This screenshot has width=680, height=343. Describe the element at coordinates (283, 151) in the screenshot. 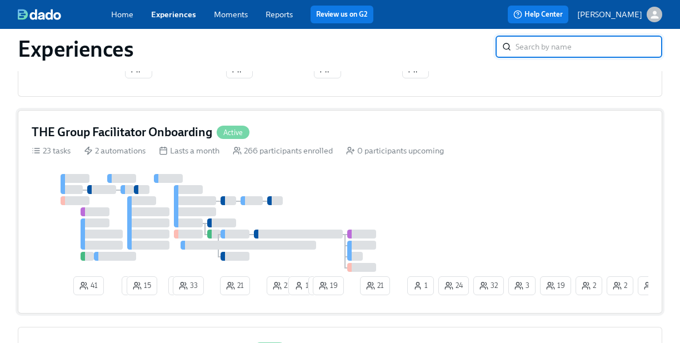

I see `div: 266 participants enrolled` at that location.